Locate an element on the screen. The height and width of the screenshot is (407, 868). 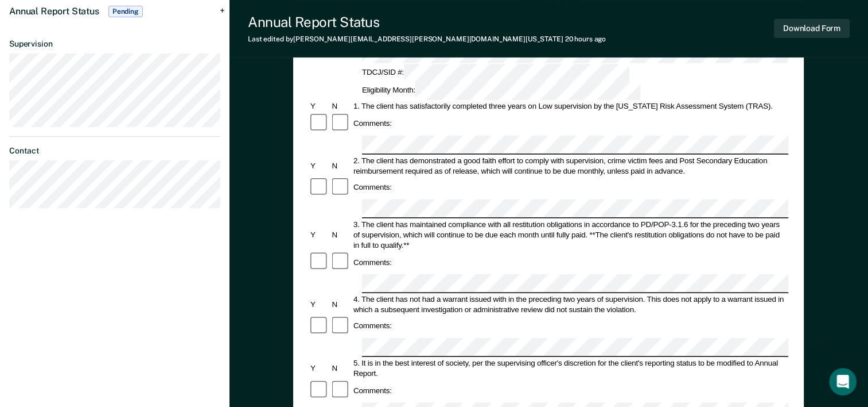
span: 20 hours ago is located at coordinates (586, 39).